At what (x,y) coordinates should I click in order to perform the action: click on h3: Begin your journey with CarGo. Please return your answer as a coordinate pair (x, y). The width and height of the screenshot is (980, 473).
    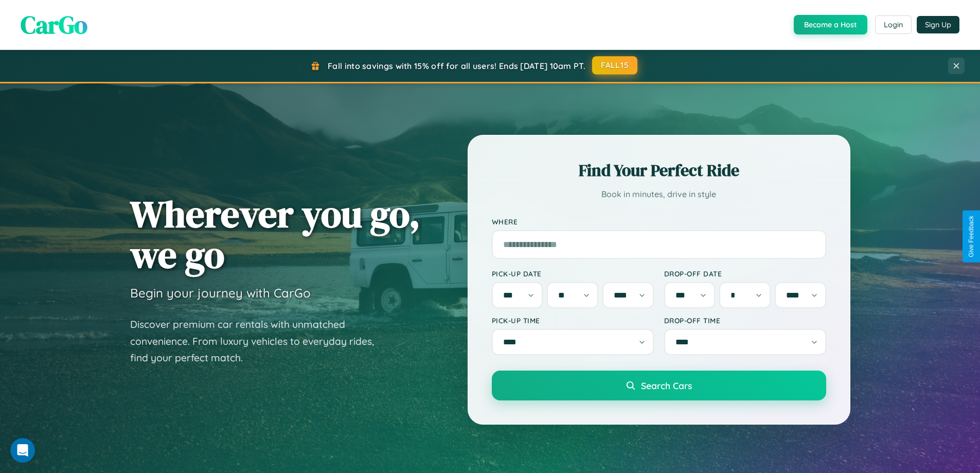
    Looking at the image, I should click on (220, 293).